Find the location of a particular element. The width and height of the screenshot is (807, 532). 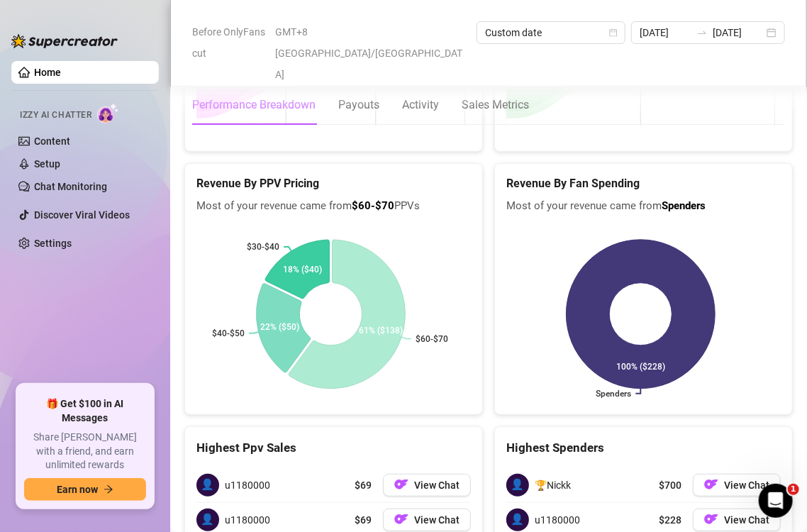

b: Spenders is located at coordinates (684, 206).